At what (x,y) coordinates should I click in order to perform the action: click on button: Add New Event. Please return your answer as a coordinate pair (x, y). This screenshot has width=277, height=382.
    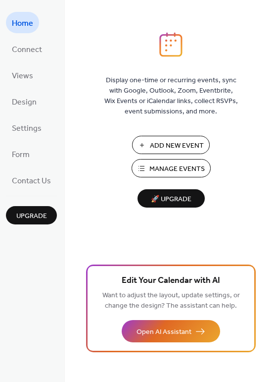
    Looking at the image, I should click on (171, 145).